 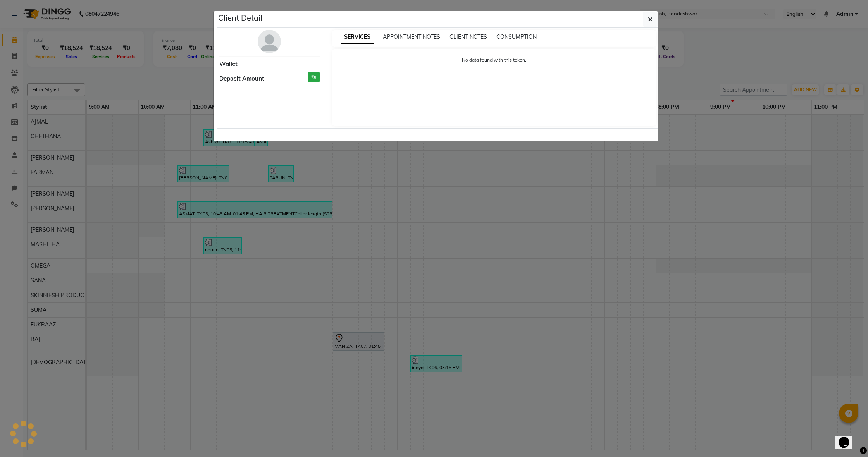 What do you see at coordinates (228, 64) in the screenshot?
I see `span: Wallet` at bounding box center [228, 64].